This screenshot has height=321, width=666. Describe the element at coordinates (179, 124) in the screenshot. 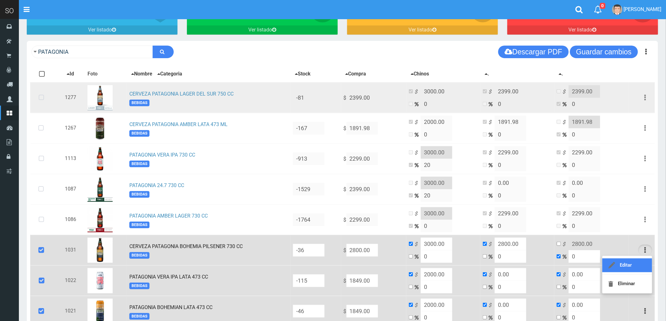

I see `a: CERVEZA PATAGONIA AMBER LATA 473 ML` at that location.